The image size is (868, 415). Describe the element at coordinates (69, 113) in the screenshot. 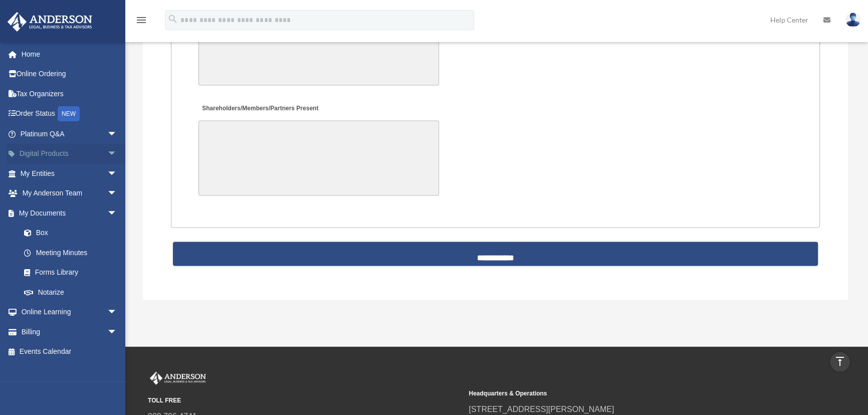

I see `div: NEW` at that location.